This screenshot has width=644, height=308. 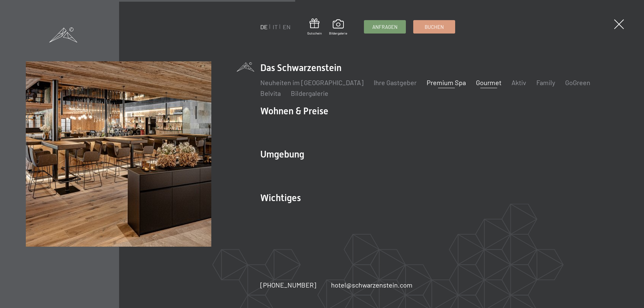 What do you see at coordinates (385, 27) in the screenshot?
I see `span: Anfragen` at bounding box center [385, 27].